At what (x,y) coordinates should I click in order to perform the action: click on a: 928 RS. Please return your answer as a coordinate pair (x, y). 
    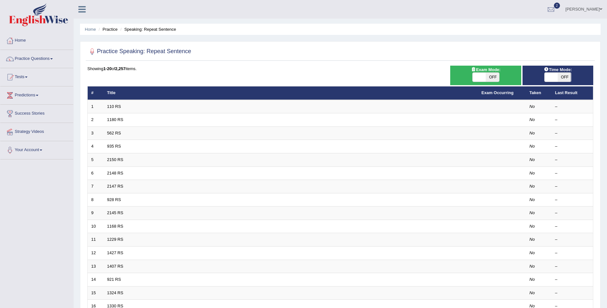
    Looking at the image, I should click on (114, 199).